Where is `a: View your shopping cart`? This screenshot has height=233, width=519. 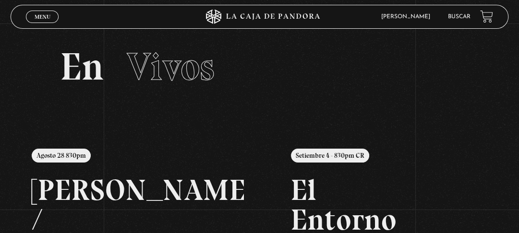
a: View your shopping cart is located at coordinates (487, 16).